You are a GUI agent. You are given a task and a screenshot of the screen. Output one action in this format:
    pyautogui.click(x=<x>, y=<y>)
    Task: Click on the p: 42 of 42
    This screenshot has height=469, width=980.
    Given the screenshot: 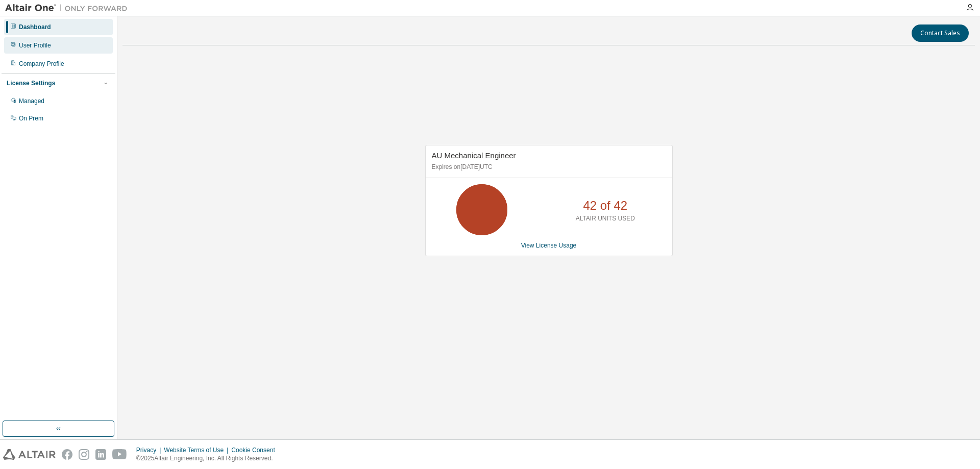 What is the action you would take?
    pyautogui.click(x=605, y=206)
    